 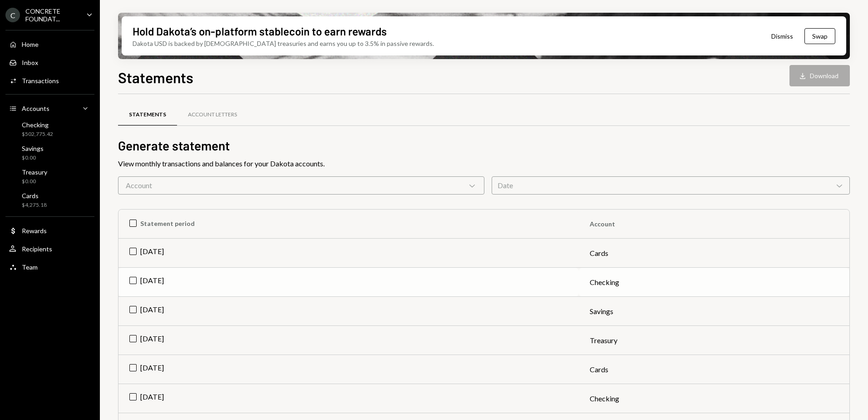 What do you see at coordinates (50, 176) in the screenshot?
I see `a: Treasury$0.00` at bounding box center [50, 176].